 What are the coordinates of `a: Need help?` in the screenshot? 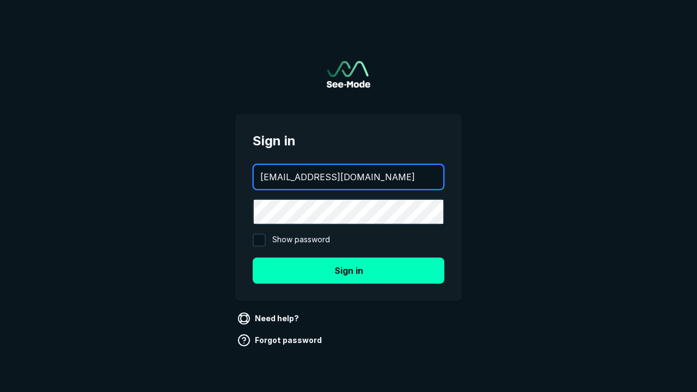 It's located at (269, 319).